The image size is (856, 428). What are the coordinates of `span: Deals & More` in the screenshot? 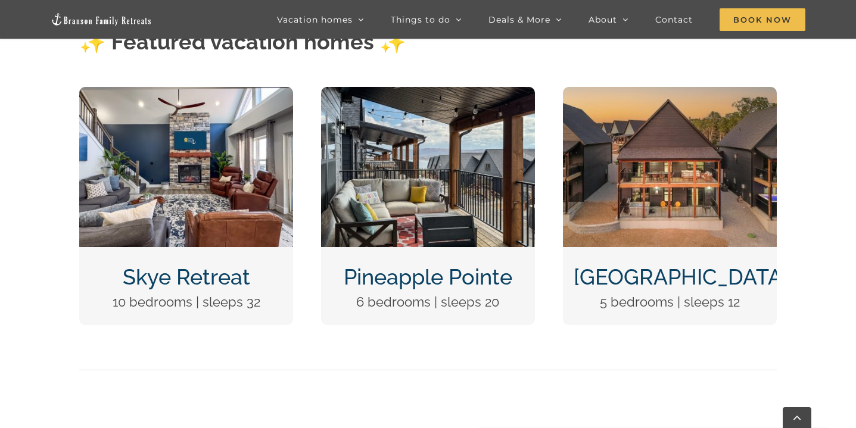 It's located at (519, 20).